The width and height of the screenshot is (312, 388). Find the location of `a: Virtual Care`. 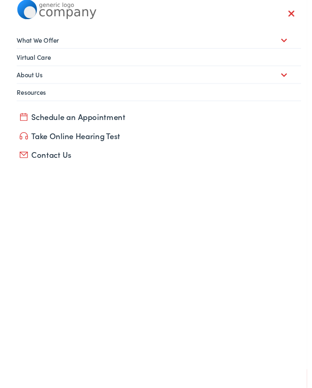

a: Virtual Care is located at coordinates (159, 59).